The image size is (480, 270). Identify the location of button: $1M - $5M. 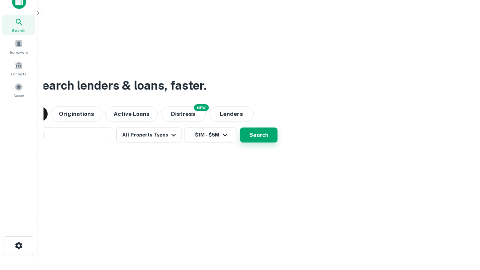
(211, 135).